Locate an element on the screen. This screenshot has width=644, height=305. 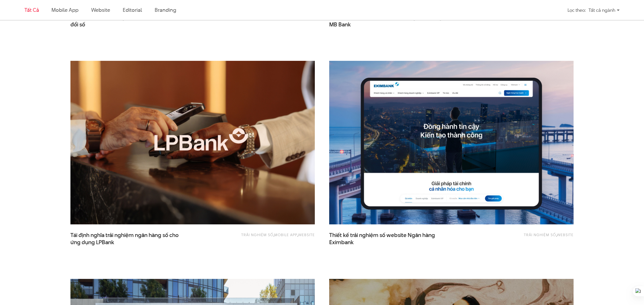
span: Thiết kế trải nghiệm số website Ngân hàng is located at coordinates (387, 239).